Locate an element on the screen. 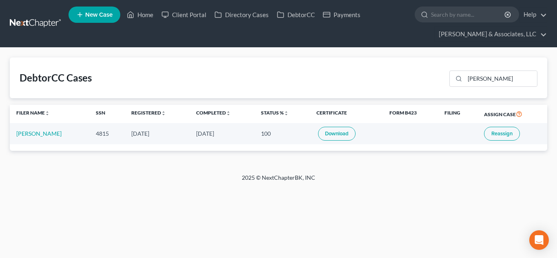 The width and height of the screenshot is (557, 258). span: Reassign is located at coordinates (502, 134).